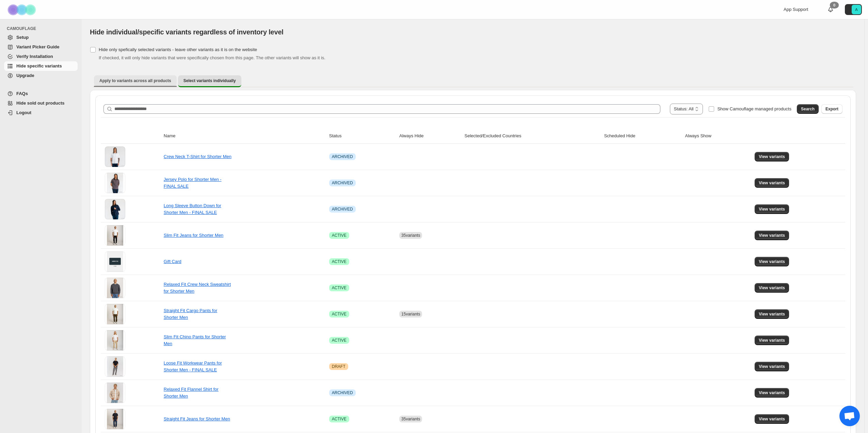 This screenshot has width=868, height=433. What do you see at coordinates (41, 37) in the screenshot?
I see `a: Setup` at bounding box center [41, 37].